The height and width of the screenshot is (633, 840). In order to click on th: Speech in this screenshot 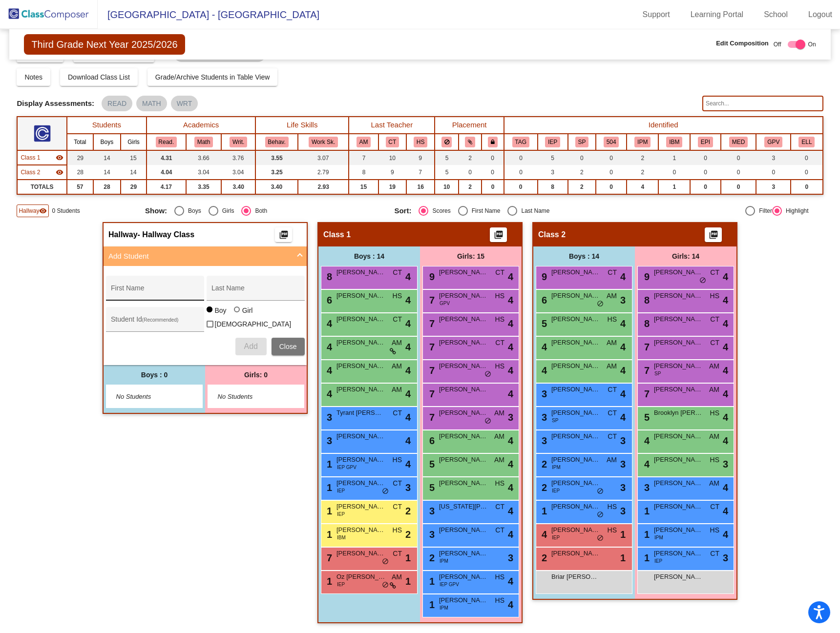, I will do `click(582, 142)`.